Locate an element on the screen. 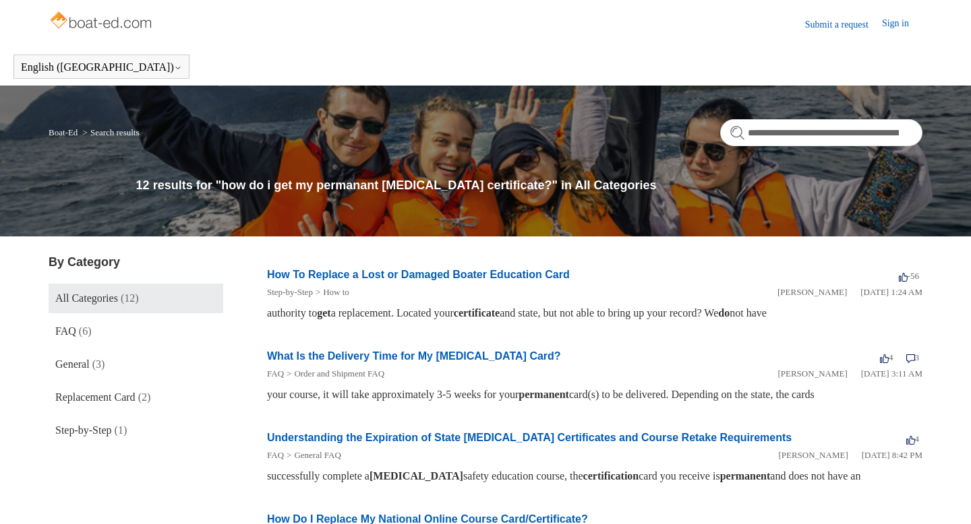 This screenshot has height=524, width=971. a: Submit a request is located at coordinates (843, 24).